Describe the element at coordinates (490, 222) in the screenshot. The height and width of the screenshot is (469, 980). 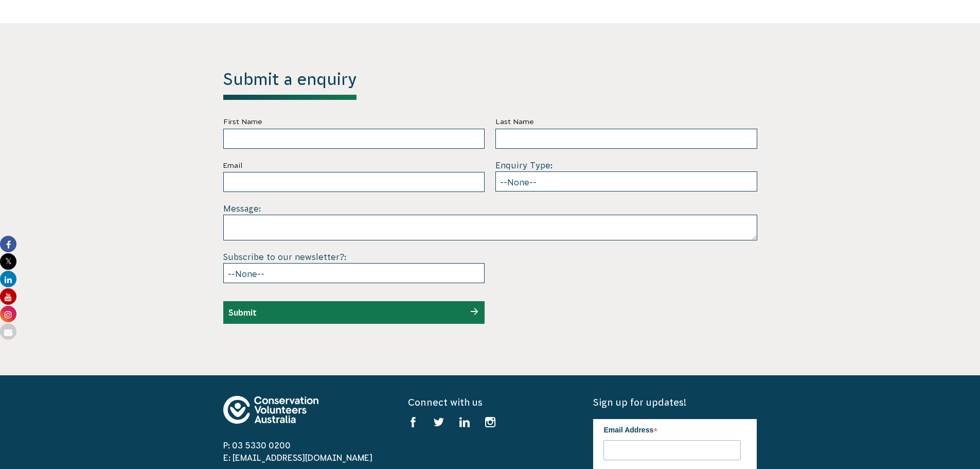
I see `div: Message:` at that location.